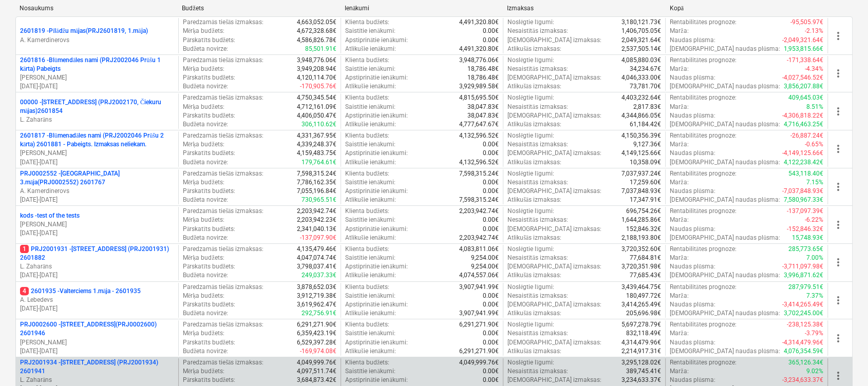 Image resolution: width=868 pixels, height=386 pixels. I want to click on p: -4,306,818.22€, so click(803, 115).